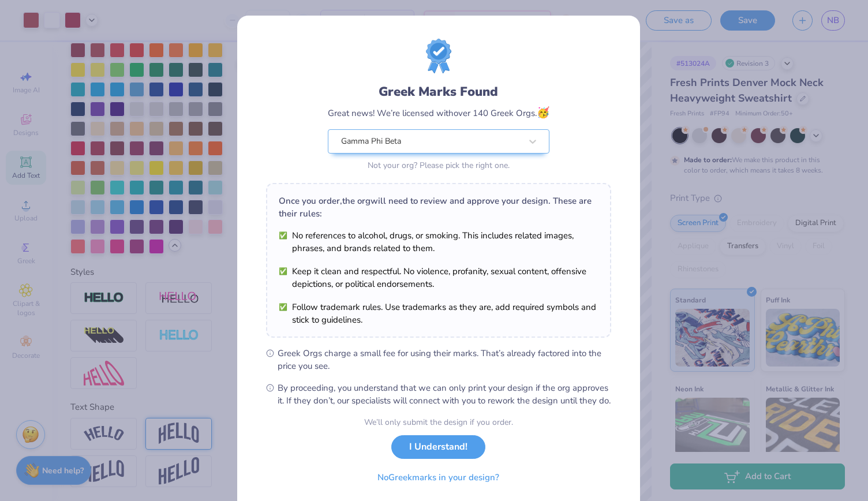  I want to click on div: Not your org? Please pick the right one., so click(438, 165).